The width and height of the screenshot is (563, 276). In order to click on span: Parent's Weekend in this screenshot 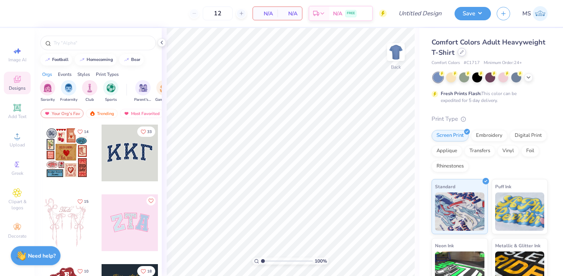, I will do `click(143, 100)`.